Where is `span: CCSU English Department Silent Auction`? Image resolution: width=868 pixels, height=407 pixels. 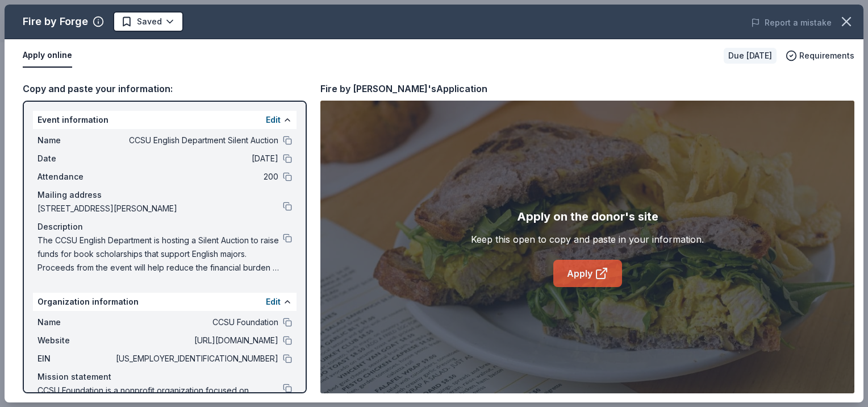 span: CCSU English Department Silent Auction is located at coordinates (196, 140).